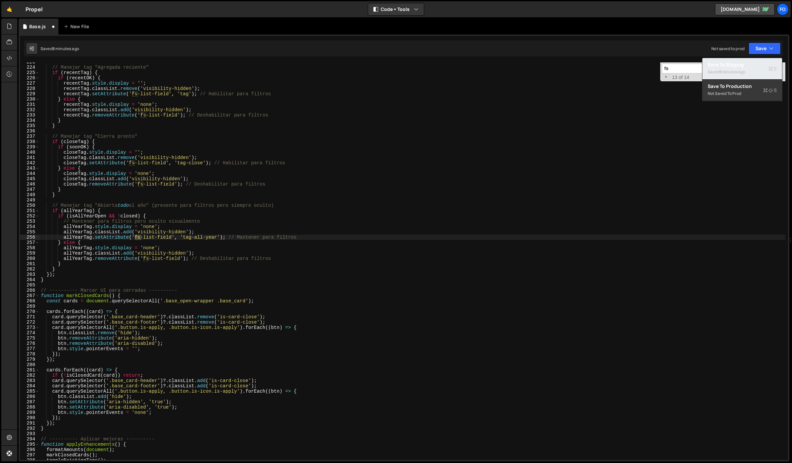  What do you see at coordinates (30, 115) in the screenshot?
I see `div: 233` at bounding box center [30, 115].